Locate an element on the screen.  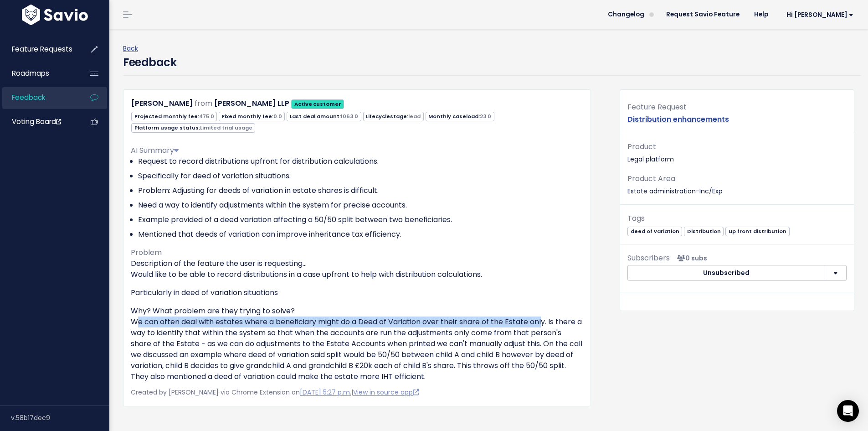
span: Feature Request is located at coordinates (657, 106).